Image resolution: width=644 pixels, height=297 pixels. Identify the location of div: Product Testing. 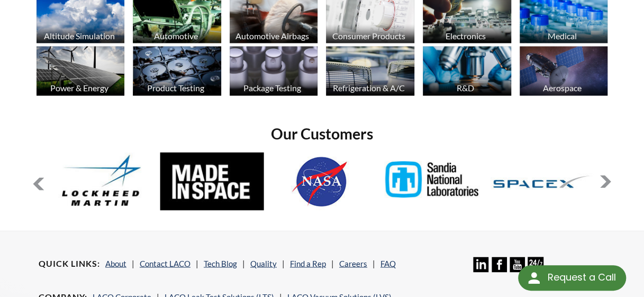
(176, 87).